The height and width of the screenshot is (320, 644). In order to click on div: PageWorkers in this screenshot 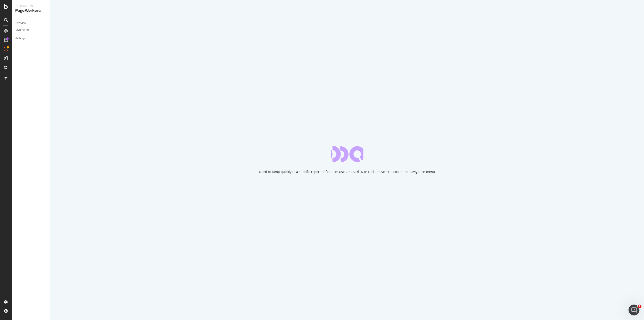, I will do `click(31, 11)`.